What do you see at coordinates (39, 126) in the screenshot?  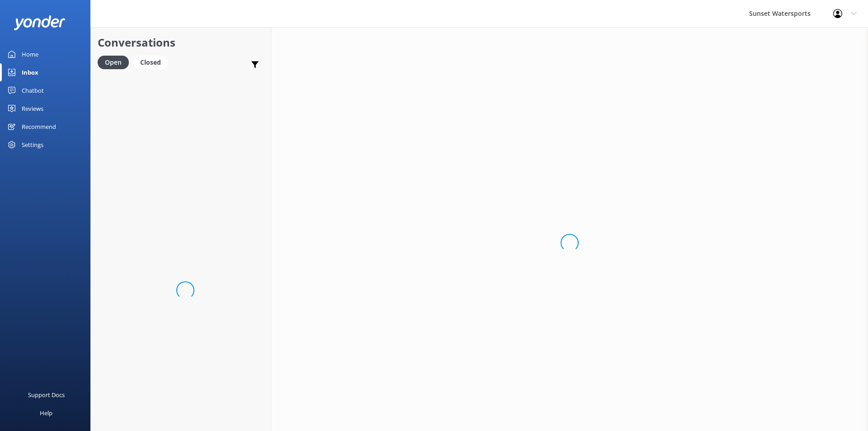 I see `div: Recommend` at bounding box center [39, 126].